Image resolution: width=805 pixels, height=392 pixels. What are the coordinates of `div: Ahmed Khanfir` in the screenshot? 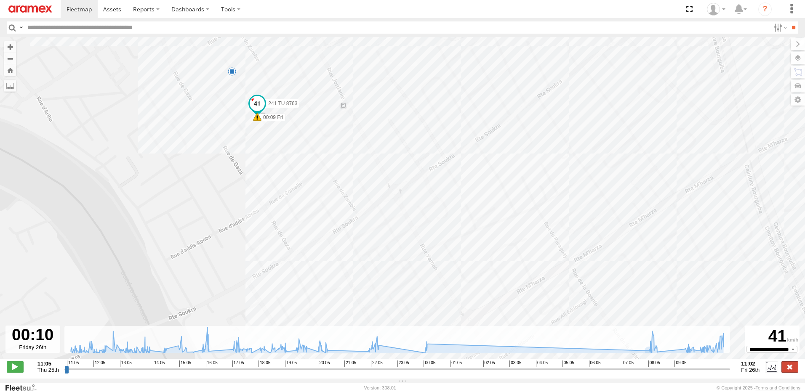 It's located at (716, 9).